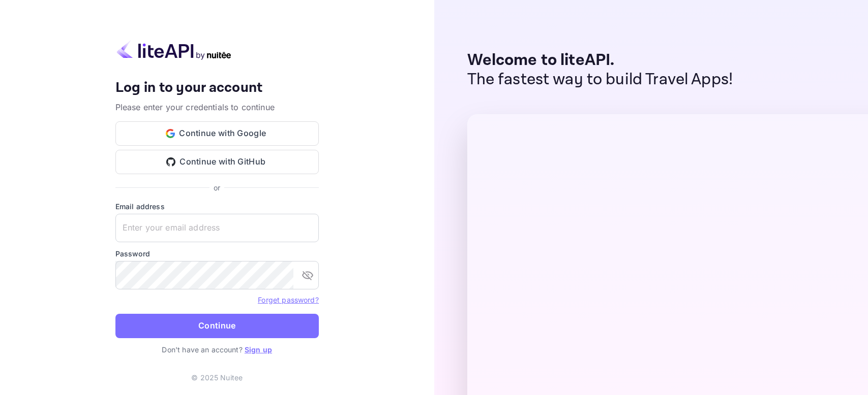  Describe the element at coordinates (600, 61) in the screenshot. I see `p: Welcome to liteAPI.` at that location.